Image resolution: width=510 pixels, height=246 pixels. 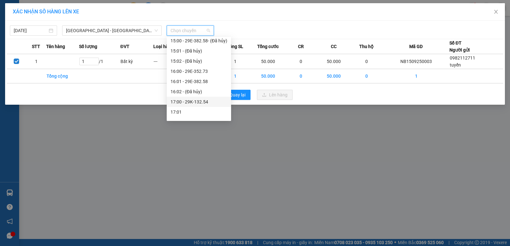 What do you see at coordinates (90, 53) in the screenshot?
I see `h1: NB1509250003` at bounding box center [90, 53].